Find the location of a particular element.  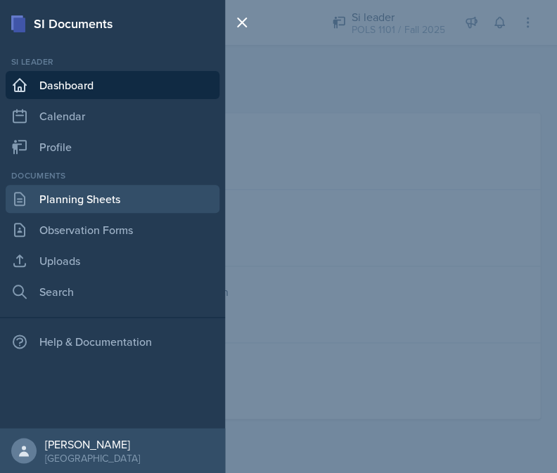

a: Calendar is located at coordinates (112, 116).